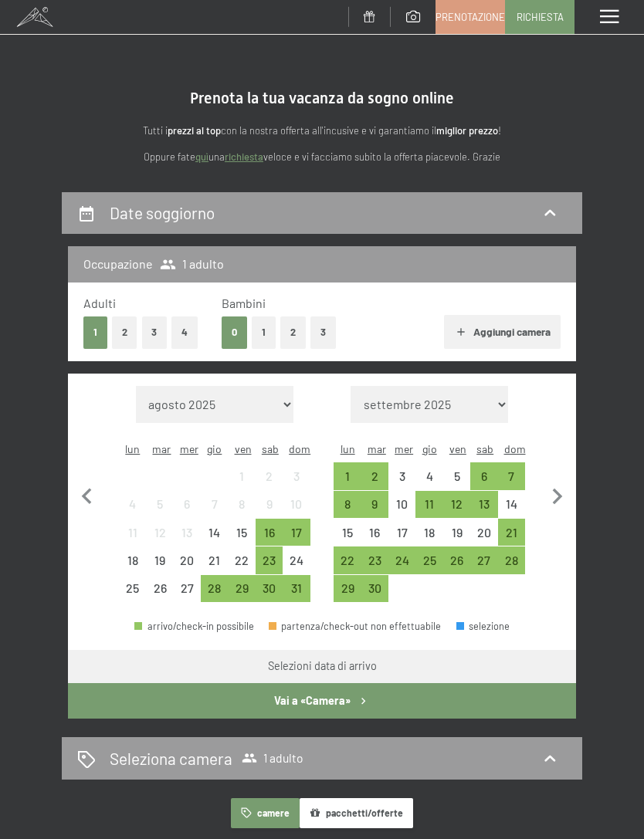 This screenshot has height=839, width=644. What do you see at coordinates (483, 509) in the screenshot?
I see `div: 13` at bounding box center [483, 509].